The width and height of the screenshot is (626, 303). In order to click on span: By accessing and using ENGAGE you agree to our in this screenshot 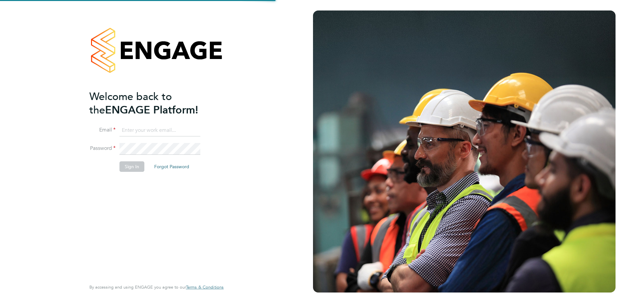, I will do `click(157, 287)`.